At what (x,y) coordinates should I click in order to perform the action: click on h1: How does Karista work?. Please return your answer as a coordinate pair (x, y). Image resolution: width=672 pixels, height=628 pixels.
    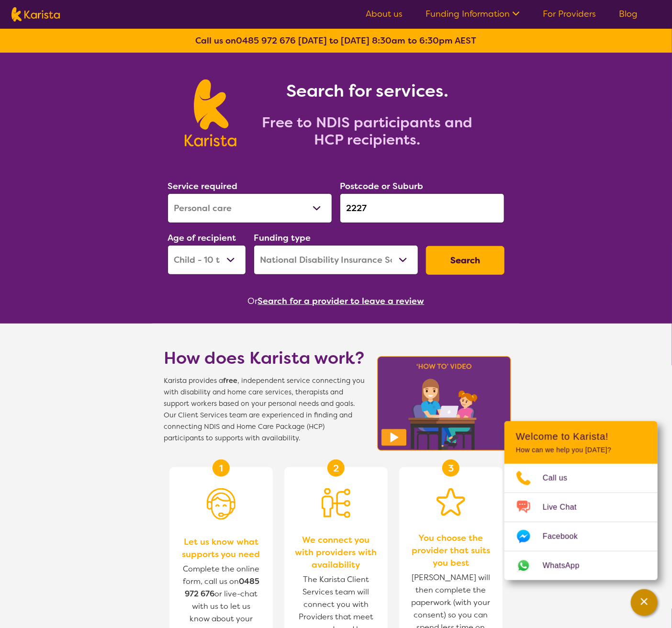
    Looking at the image, I should click on (264, 358).